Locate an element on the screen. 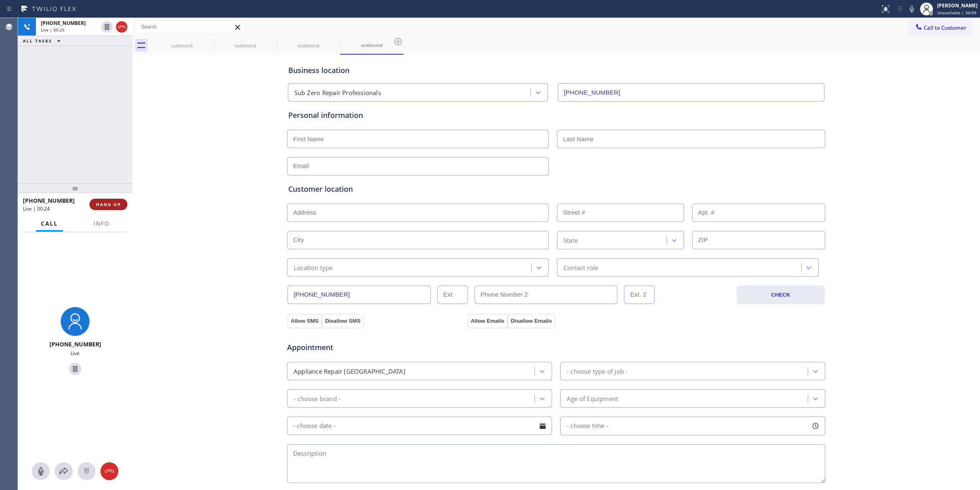  button: Call to Customer is located at coordinates (940, 28).